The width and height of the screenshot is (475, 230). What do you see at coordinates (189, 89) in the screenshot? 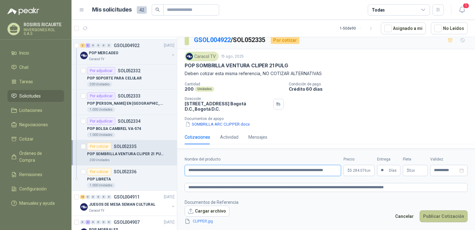
I see `p: 200` at bounding box center [189, 89].